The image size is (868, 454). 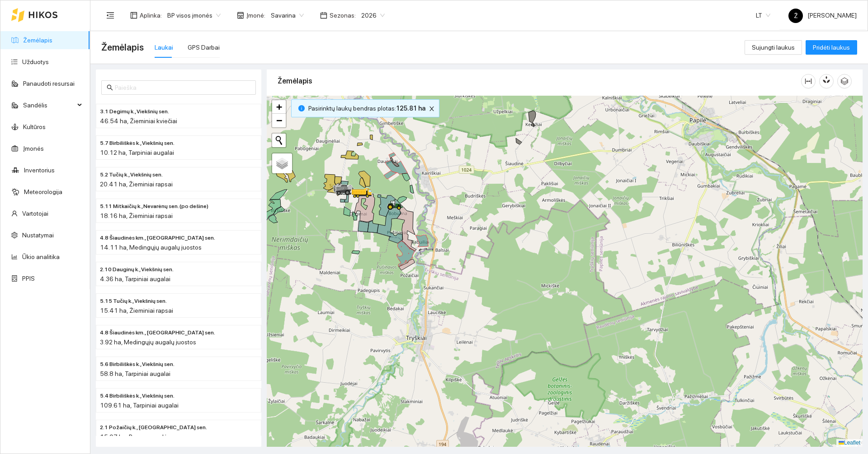 What do you see at coordinates (135, 279) in the screenshot?
I see `span: 4.36 ha, Tarpiniai augalai` at bounding box center [135, 279].